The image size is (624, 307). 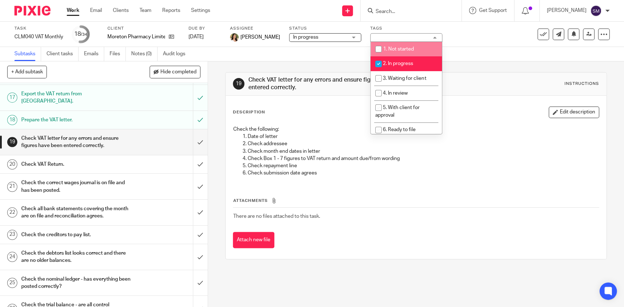 What do you see at coordinates (118, 54) in the screenshot?
I see `a: Files` at bounding box center [118, 54].